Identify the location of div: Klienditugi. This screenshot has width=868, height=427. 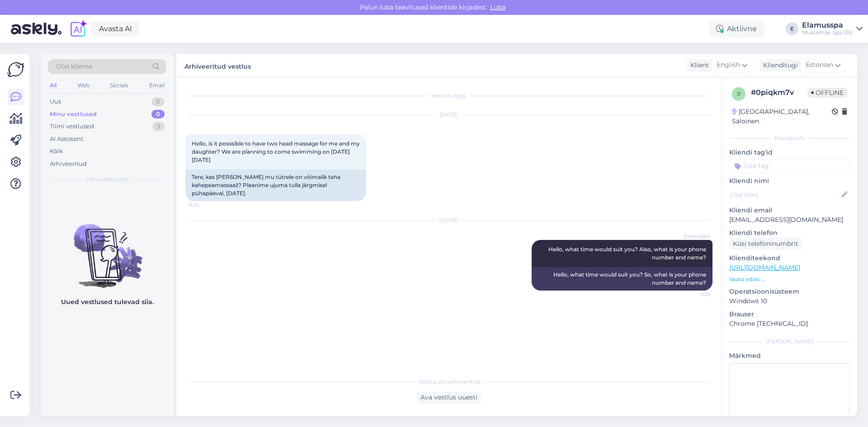
(778, 65).